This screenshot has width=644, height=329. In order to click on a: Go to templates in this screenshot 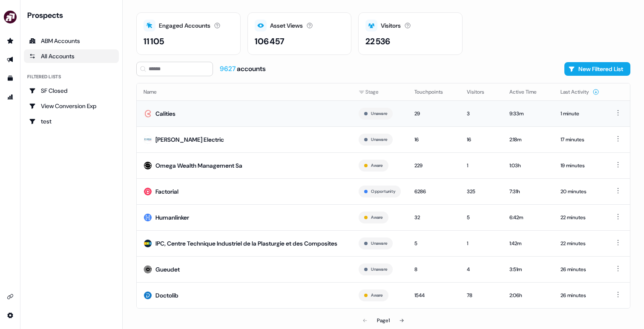, I will do `click(10, 78)`.